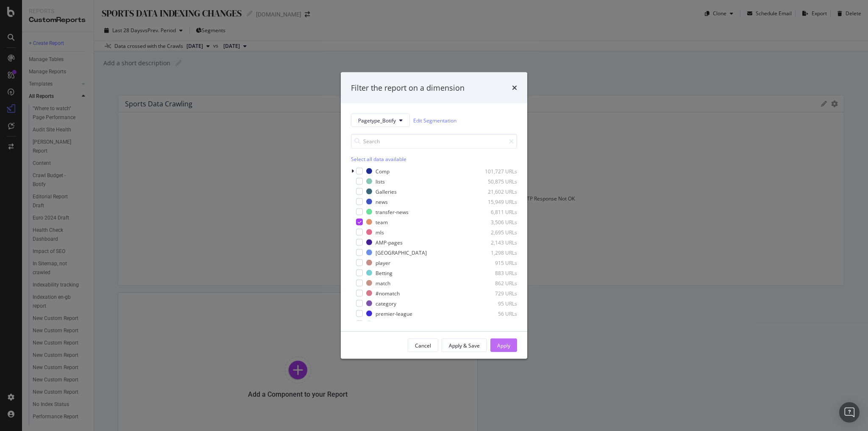  What do you see at coordinates (387, 293) in the screenshot?
I see `div: #nomatch` at bounding box center [387, 293].